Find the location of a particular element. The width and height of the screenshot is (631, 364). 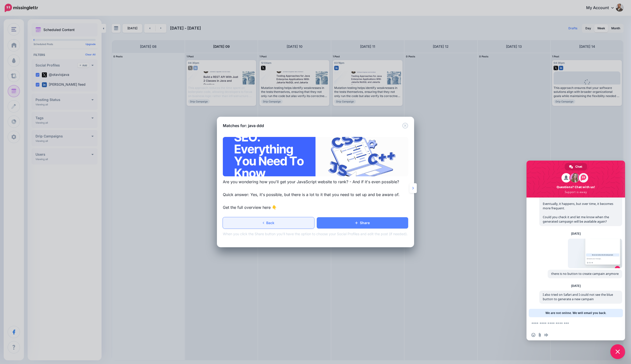

img: javascript-seo.png is located at coordinates (316, 157).